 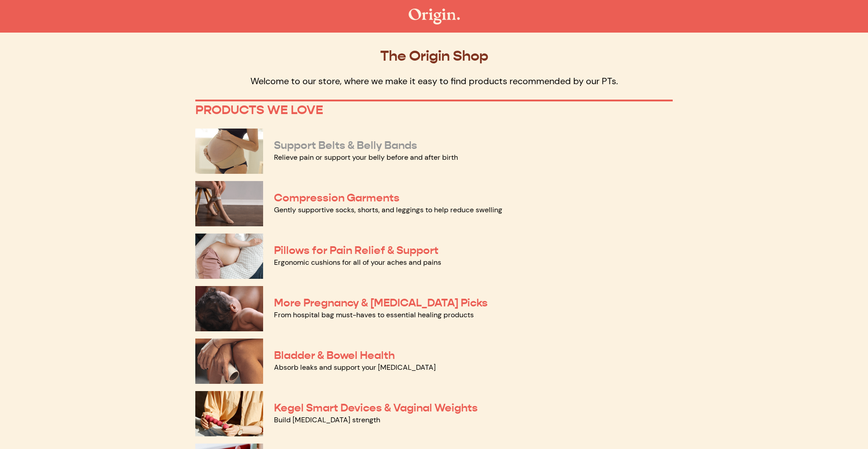 I want to click on a: Relieve pain or support your belly before and after birth, so click(x=366, y=157).